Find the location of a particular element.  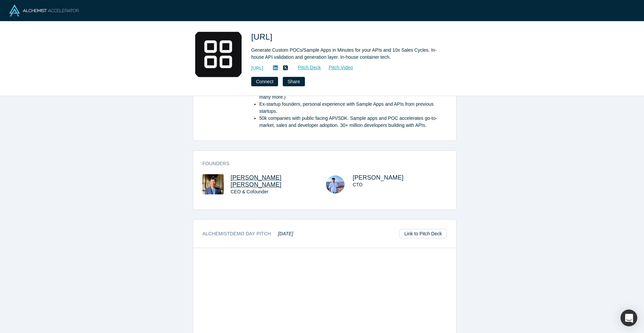

div: Generate Custom POCs/Sample Apps in Minutes for your APIs and 10x Sales Cycles. In-house API vali... is located at coordinates (345, 54).